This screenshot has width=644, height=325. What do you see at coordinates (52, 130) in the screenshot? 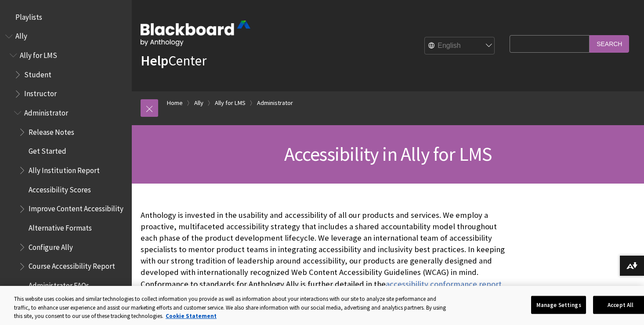
I see `span: Release Notes` at bounding box center [52, 130].